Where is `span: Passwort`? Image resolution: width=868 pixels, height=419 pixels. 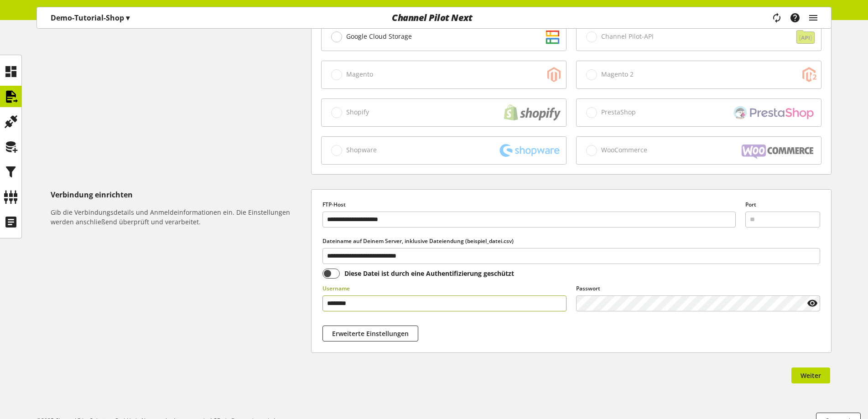 span: Passwort is located at coordinates (588, 288).